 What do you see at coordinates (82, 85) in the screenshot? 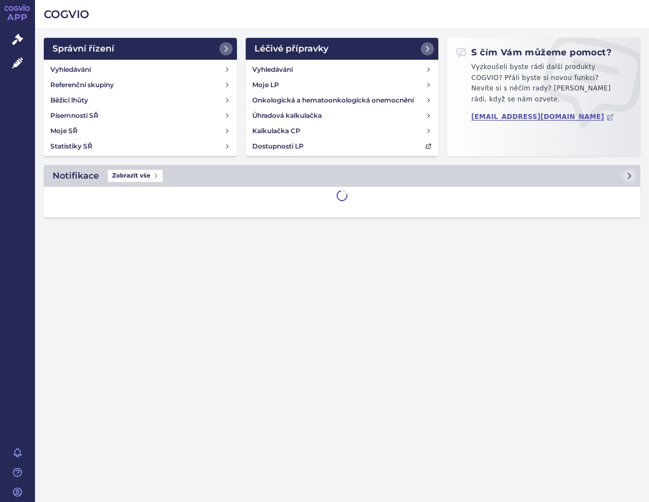
I see `h4: Referenční skupiny` at bounding box center [82, 85].